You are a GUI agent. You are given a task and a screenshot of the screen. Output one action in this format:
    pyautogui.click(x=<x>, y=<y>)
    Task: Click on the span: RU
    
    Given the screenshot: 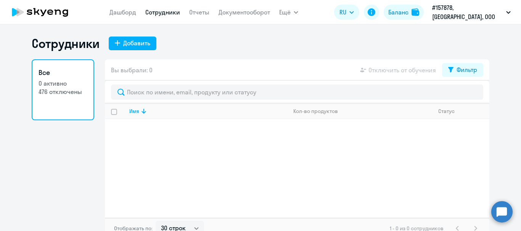 What is the action you would take?
    pyautogui.click(x=343, y=12)
    